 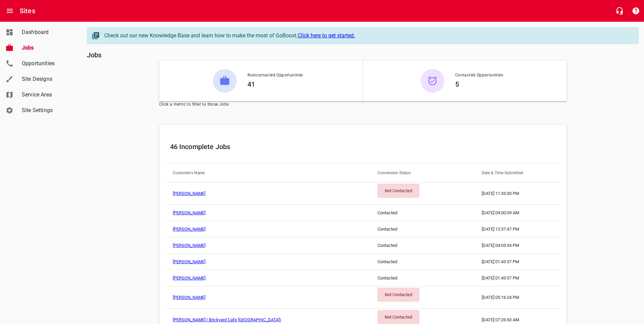 What do you see at coordinates (517, 173) in the screenshot?
I see `th: Date & Time Submitted` at bounding box center [517, 173].